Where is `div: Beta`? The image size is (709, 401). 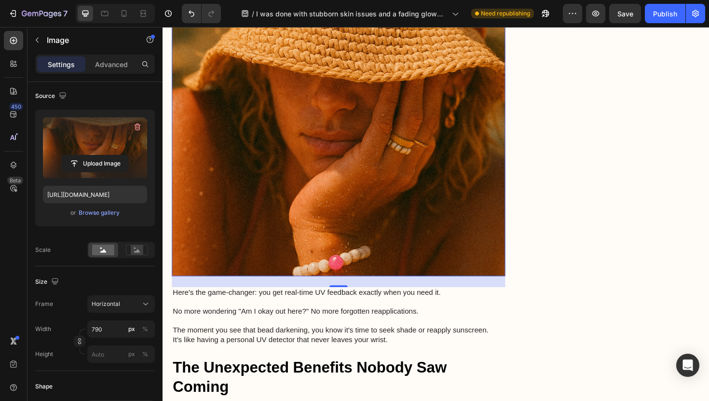 div: Beta is located at coordinates (15, 180).